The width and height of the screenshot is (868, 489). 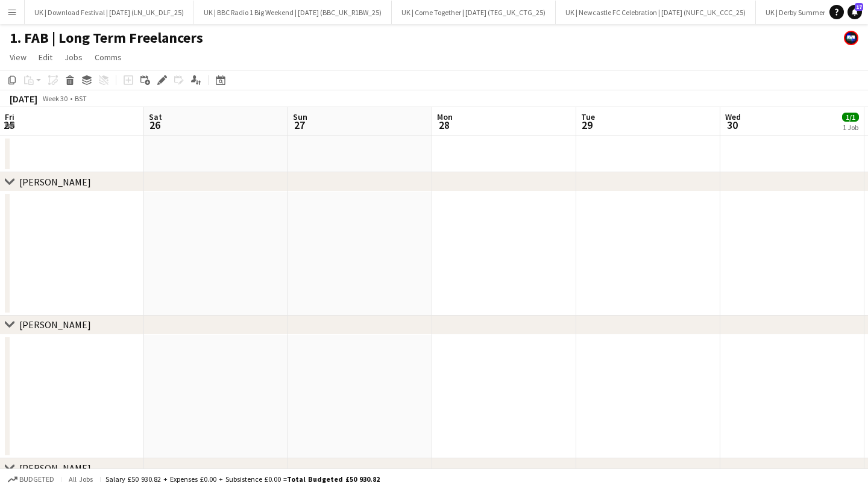 What do you see at coordinates (8, 125) in the screenshot?
I see `span: 25` at bounding box center [8, 125].